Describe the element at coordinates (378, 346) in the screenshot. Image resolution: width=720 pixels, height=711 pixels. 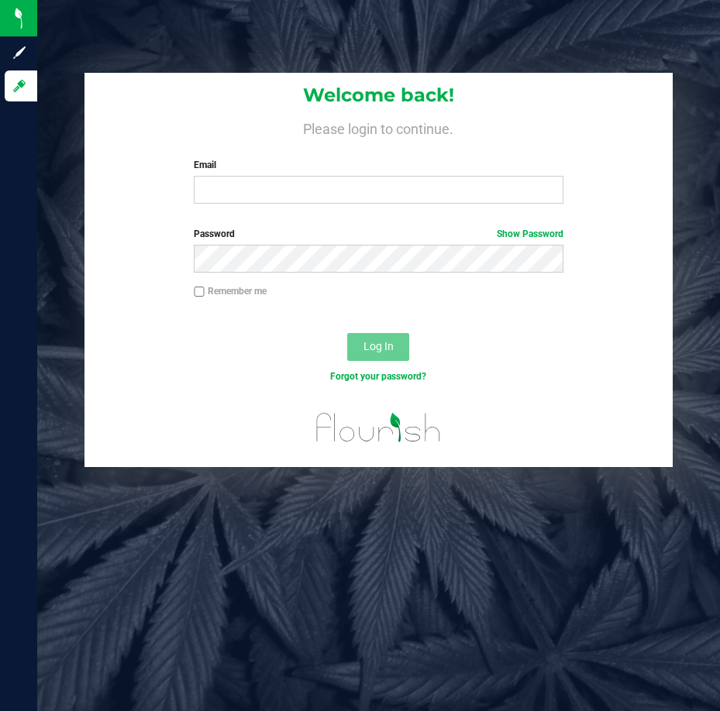
I see `span: Log In` at that location.